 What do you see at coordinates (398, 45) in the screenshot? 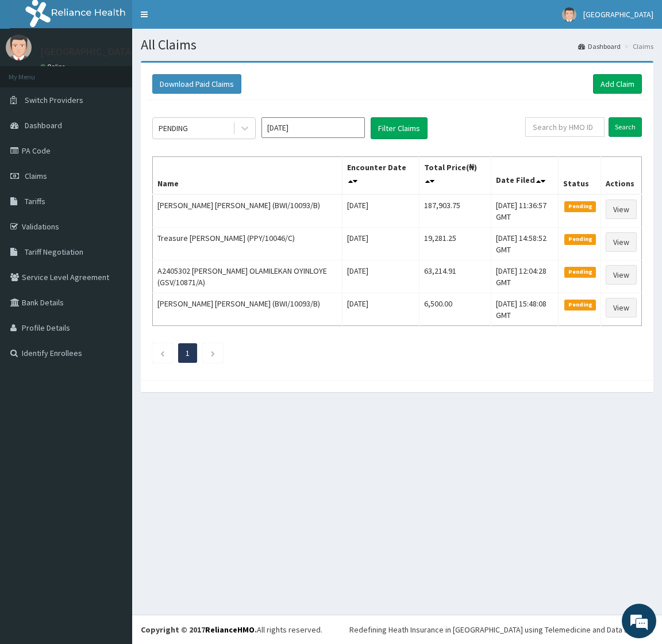
I see `h1: All Claims` at bounding box center [398, 45].